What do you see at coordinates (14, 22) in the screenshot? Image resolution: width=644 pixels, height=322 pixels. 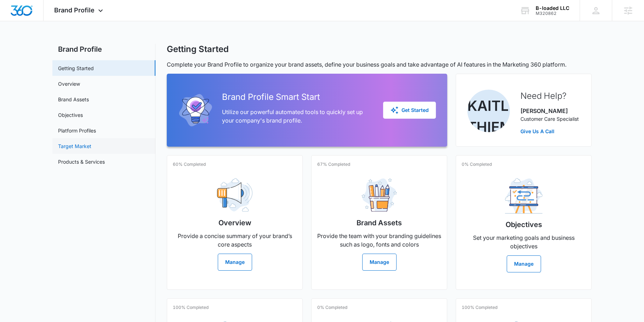 I see `img: website_grey.svg` at bounding box center [14, 22].